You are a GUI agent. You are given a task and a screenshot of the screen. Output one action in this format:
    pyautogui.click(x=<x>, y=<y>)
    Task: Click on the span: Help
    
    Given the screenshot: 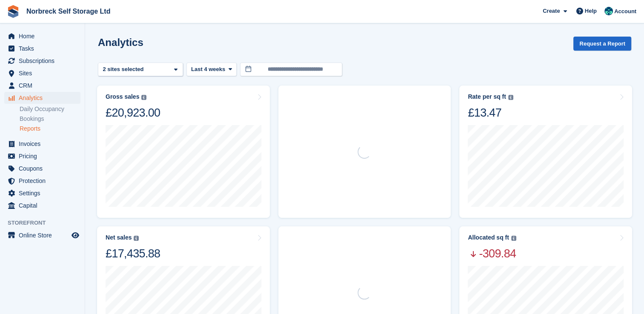 What is the action you would take?
    pyautogui.click(x=591, y=11)
    